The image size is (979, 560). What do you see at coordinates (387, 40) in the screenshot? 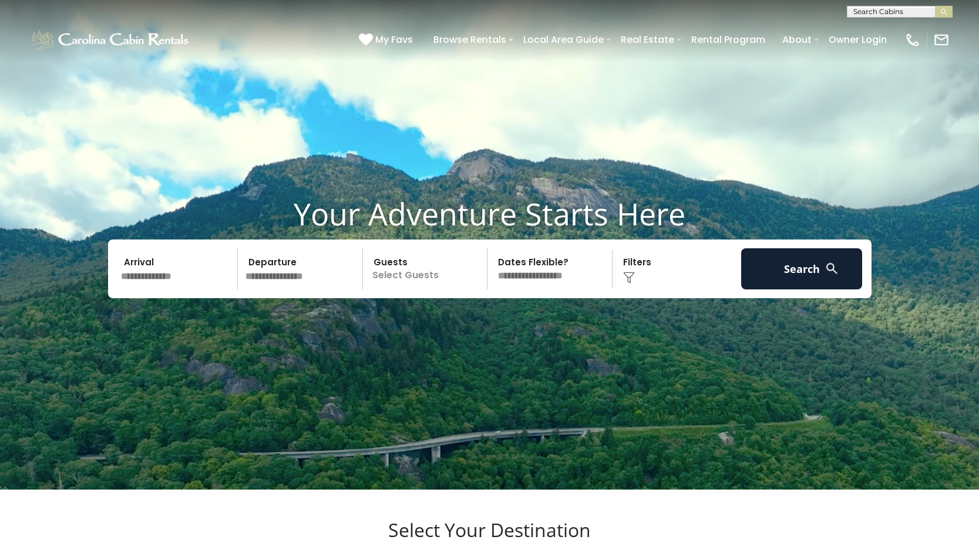
I see `a: My Favs` at bounding box center [387, 40].